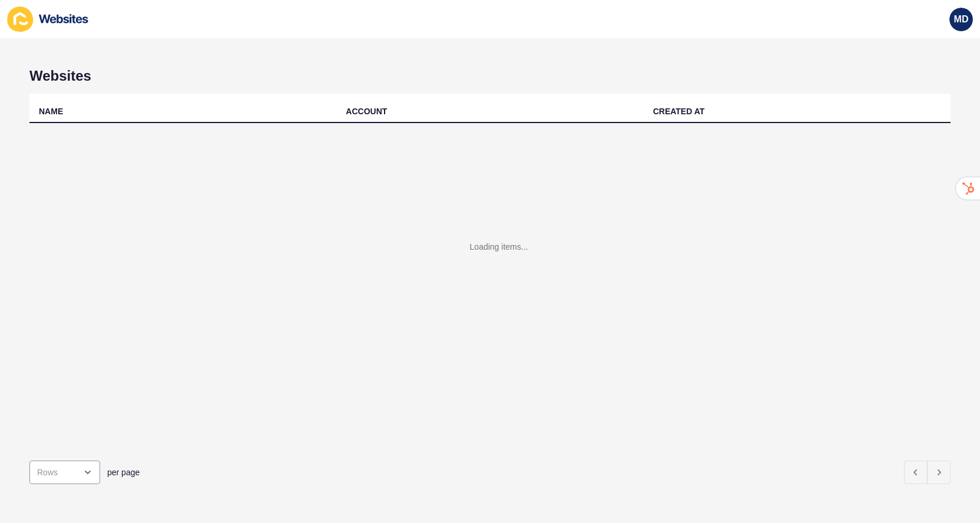  What do you see at coordinates (499, 247) in the screenshot?
I see `div: Loading items...` at bounding box center [499, 247].